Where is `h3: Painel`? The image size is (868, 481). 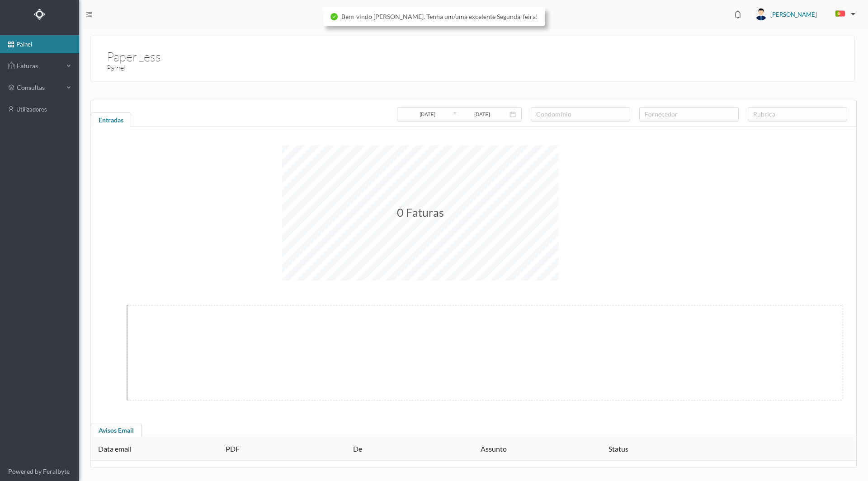
h3: Painel is located at coordinates (291, 68).